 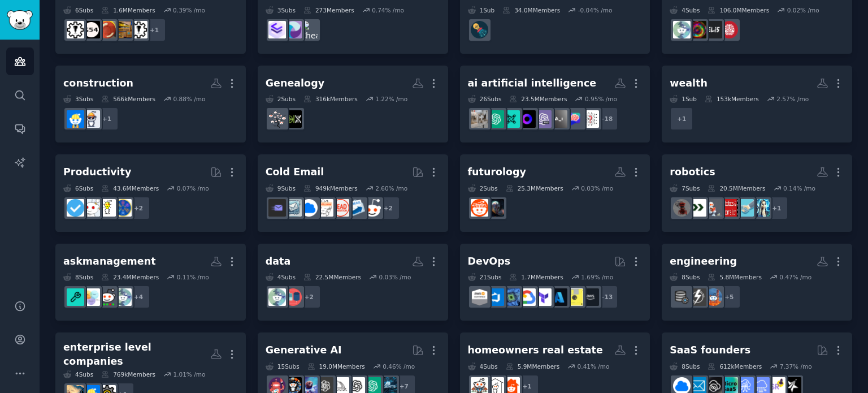 What do you see at coordinates (129, 375) in the screenshot?
I see `div: 769k Members` at bounding box center [129, 375].